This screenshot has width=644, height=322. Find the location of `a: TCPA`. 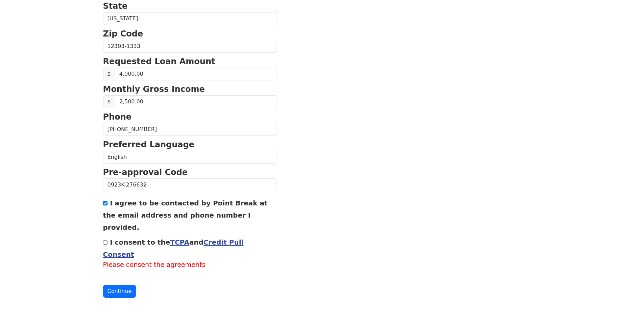

a: TCPA is located at coordinates (179, 242).